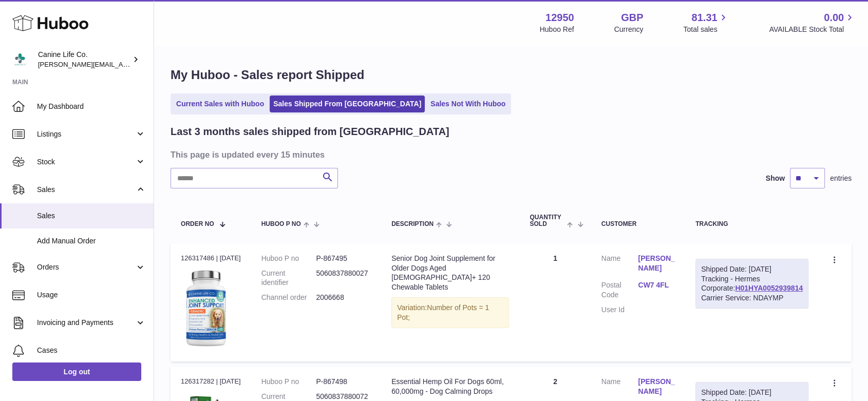 Image resolution: width=868 pixels, height=401 pixels. I want to click on label: Show, so click(775, 178).